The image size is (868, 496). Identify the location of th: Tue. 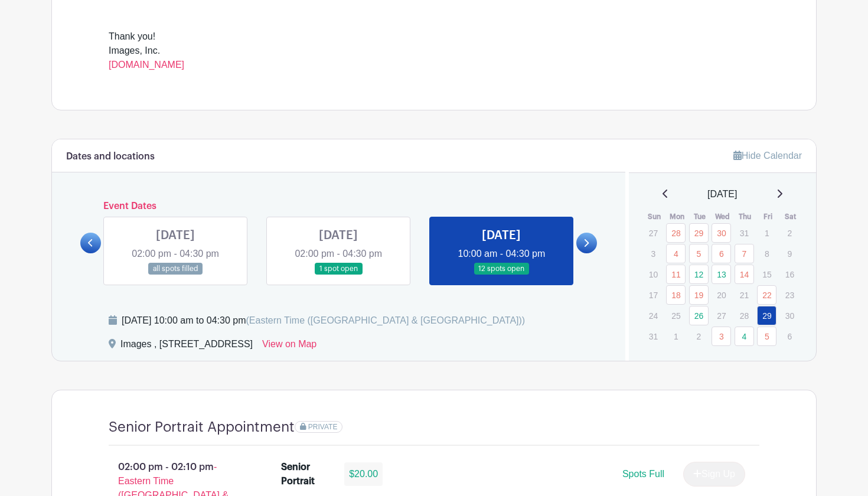
(700, 217).